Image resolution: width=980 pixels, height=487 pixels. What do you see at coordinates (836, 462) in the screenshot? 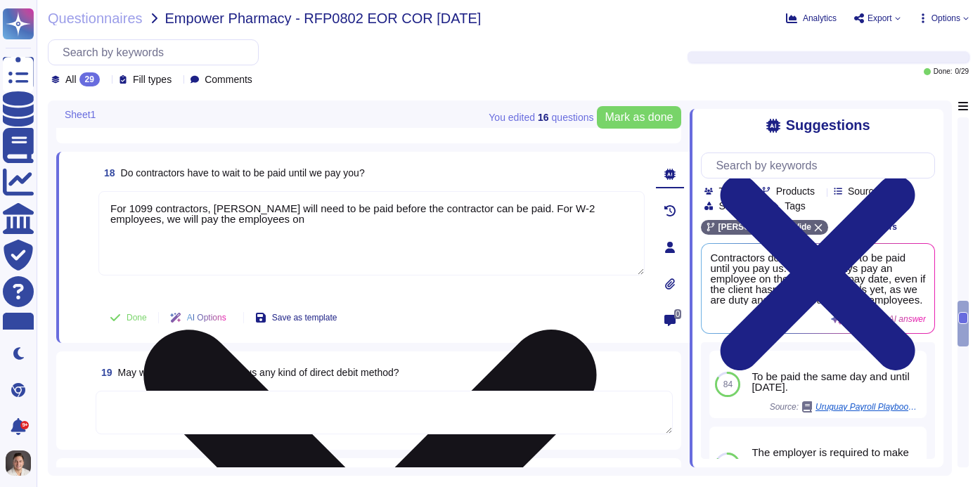
I see `div: The employer is required to make the payments by law. Bank payment files can be prepared for the ...` at bounding box center [836, 462].